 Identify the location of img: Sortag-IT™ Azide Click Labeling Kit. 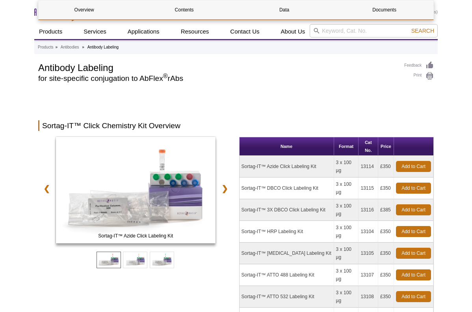
(136, 190).